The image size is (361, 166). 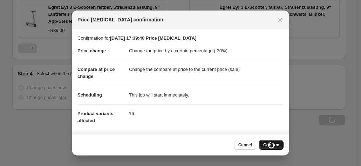 What do you see at coordinates (206, 51) in the screenshot?
I see `dd: Change the price by a certain percentage (-30%)` at bounding box center [206, 51].